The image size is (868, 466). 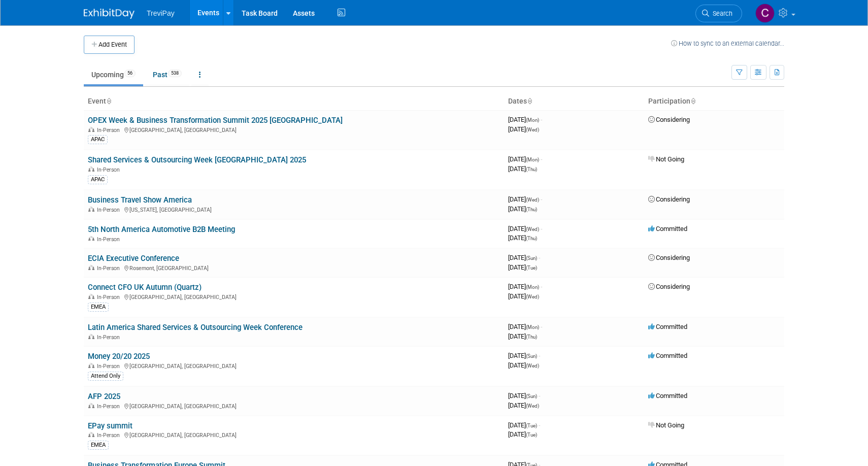 What do you see at coordinates (721, 13) in the screenshot?
I see `span: Search` at bounding box center [721, 13].